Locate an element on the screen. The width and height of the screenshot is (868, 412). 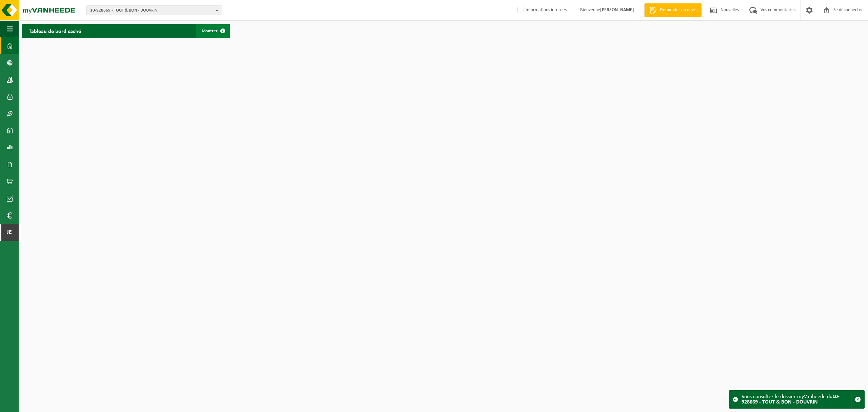
font: Se déconnecter is located at coordinates (848, 10).